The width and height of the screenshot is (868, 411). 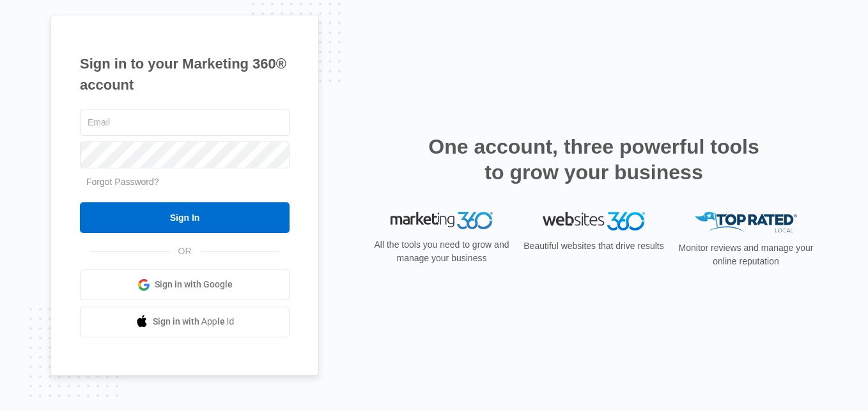 What do you see at coordinates (194, 321) in the screenshot?
I see `span: Sign in with Apple Id` at bounding box center [194, 321].